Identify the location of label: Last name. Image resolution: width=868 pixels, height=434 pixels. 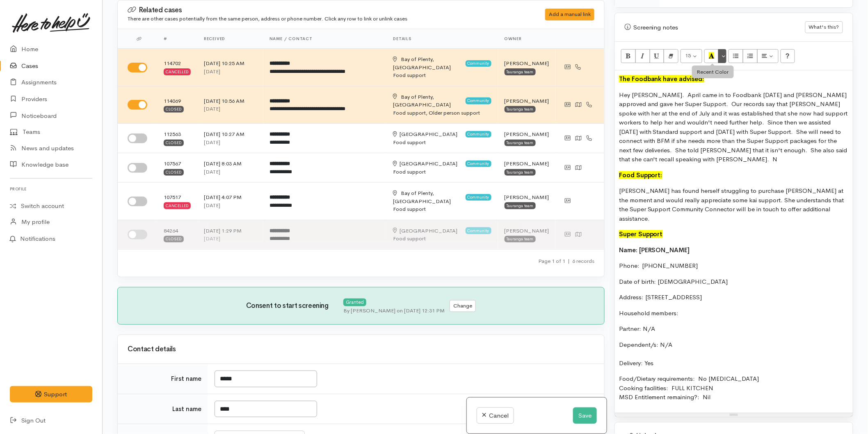
(187, 409).